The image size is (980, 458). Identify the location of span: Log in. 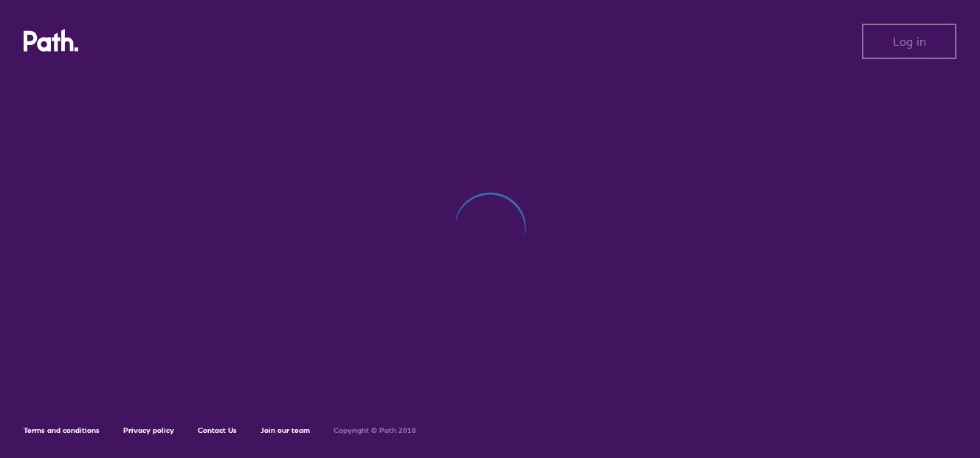
(909, 41).